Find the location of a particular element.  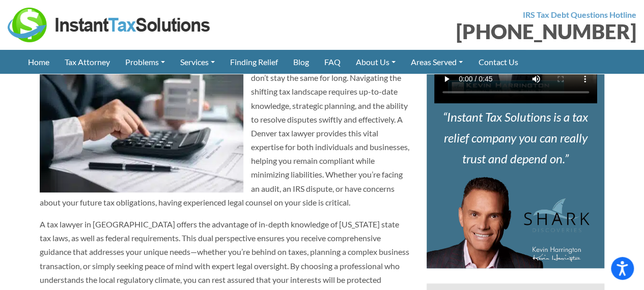

a: Instant Tax Solutions Logo is located at coordinates (109, 23).